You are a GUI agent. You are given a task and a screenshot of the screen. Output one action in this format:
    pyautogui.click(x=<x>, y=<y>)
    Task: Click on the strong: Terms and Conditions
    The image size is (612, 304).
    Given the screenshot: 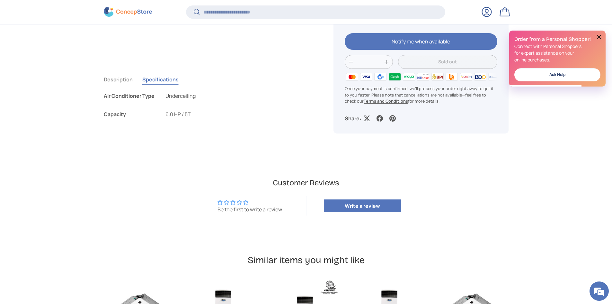 What is the action you would take?
    pyautogui.click(x=386, y=101)
    